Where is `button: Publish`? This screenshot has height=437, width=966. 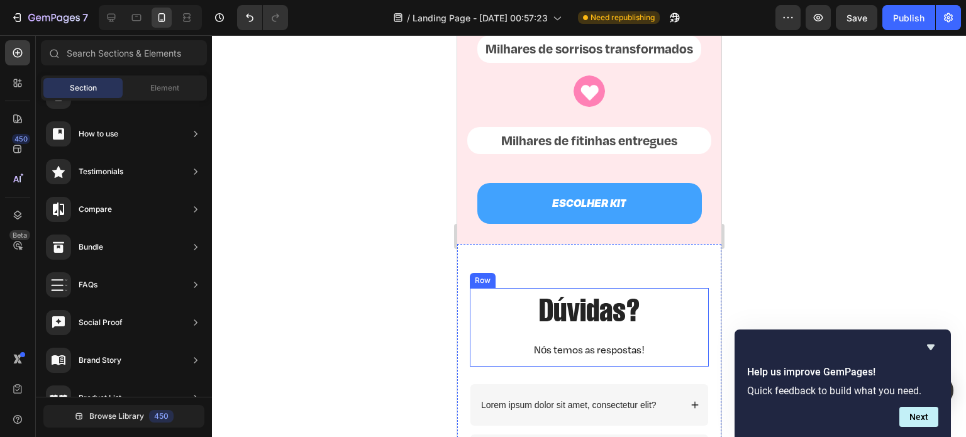 button: Publish is located at coordinates (908, 18).